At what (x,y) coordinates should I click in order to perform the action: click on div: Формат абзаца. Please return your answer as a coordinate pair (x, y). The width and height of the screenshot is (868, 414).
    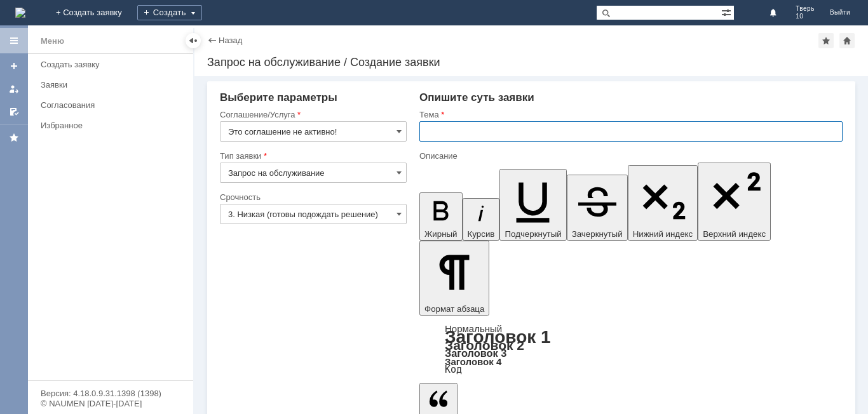
    Looking at the image, I should click on (631, 349).